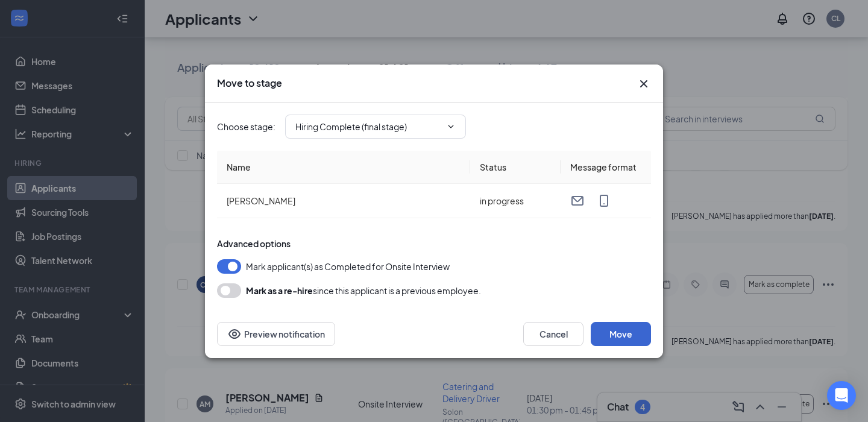  Describe the element at coordinates (515, 200) in the screenshot. I see `td: in progress` at that location.